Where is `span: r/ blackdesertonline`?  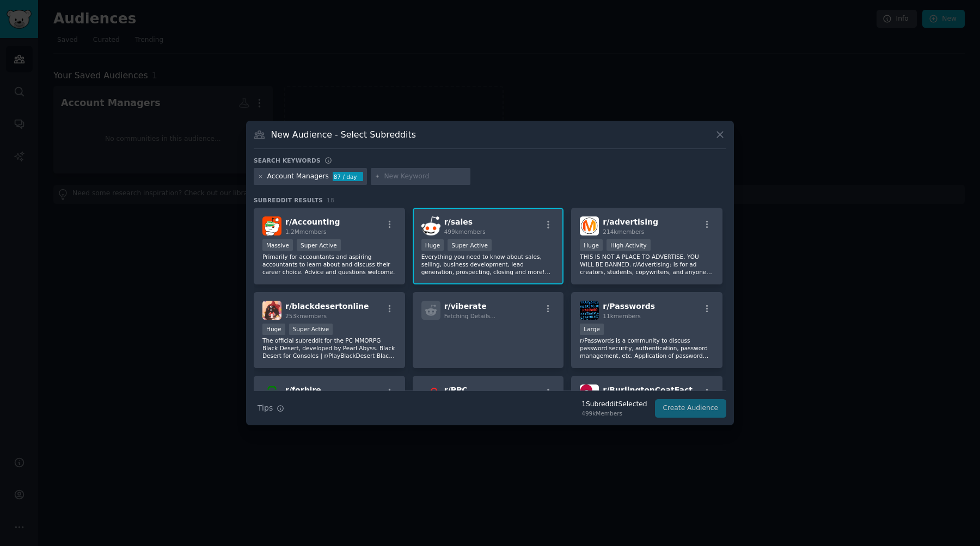
span: r/ blackdesertonline is located at coordinates (327, 307).